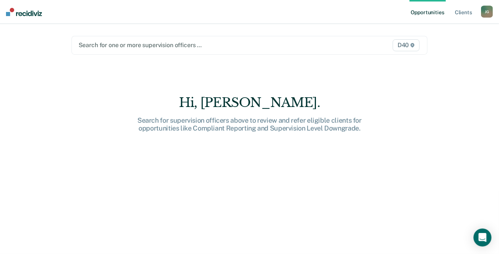  I want to click on div: Open Intercom Messenger, so click(483, 238).